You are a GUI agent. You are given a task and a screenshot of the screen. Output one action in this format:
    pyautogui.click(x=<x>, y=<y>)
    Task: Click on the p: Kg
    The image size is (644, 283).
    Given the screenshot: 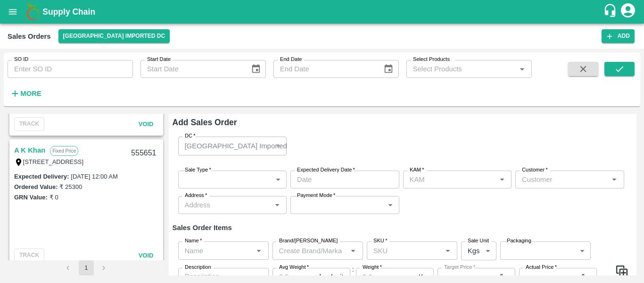 What is the action you would take?
    pyautogui.click(x=423, y=277)
    